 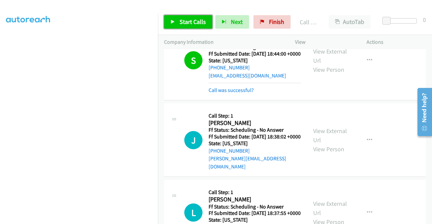 What do you see at coordinates (231, 90) in the screenshot?
I see `a: Call was successful?` at bounding box center [231, 90].